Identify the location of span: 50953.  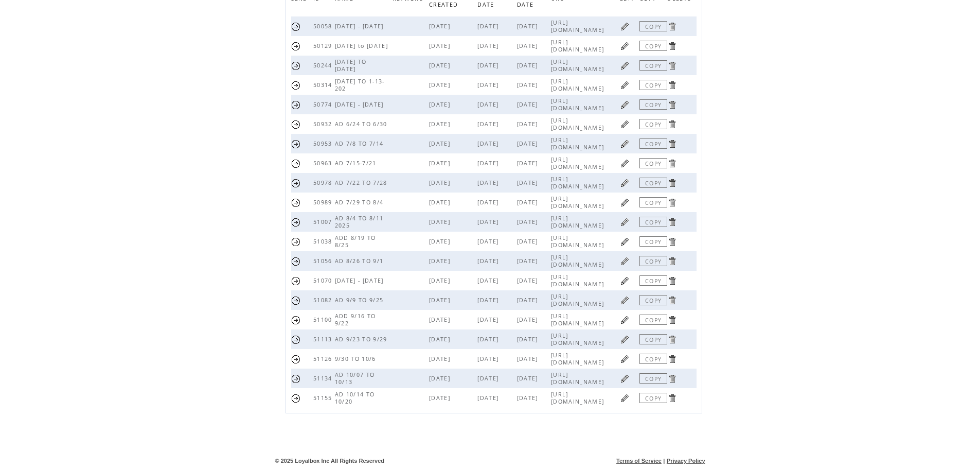
(325, 144).